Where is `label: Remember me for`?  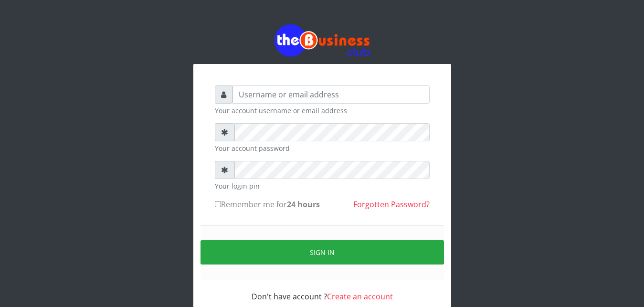
label: Remember me for is located at coordinates (268, 204).